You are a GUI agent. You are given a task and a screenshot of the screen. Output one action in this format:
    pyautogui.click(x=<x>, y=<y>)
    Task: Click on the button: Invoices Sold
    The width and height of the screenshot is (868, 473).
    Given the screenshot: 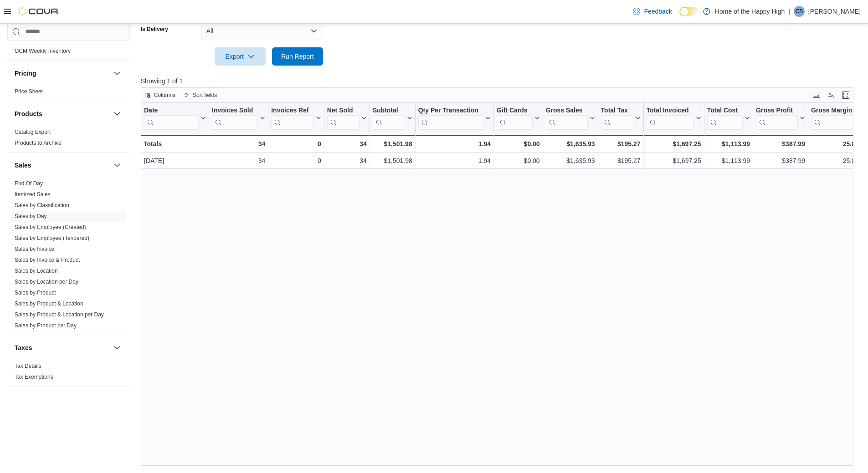 What is the action you would take?
    pyautogui.click(x=239, y=118)
    